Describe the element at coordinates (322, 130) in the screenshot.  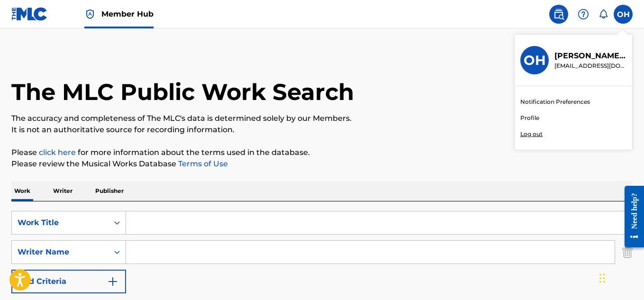
I see `p: It is not an authoritative source for recording information.` at that location.